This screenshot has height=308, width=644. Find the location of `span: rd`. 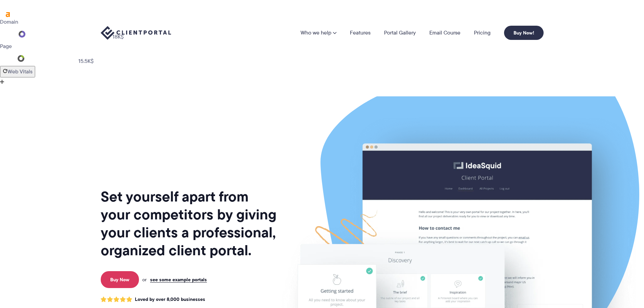

span: rd is located at coordinates (46, 59).